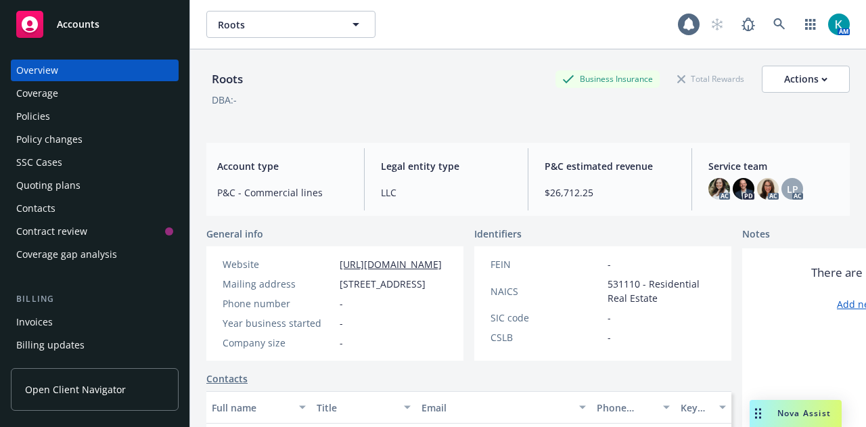  Describe the element at coordinates (546, 337) in the screenshot. I see `div: CSLB` at that location.